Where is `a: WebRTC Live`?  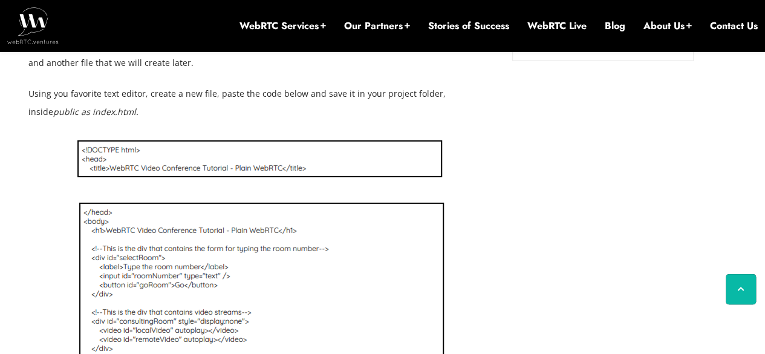
a: WebRTC Live is located at coordinates (557, 26).